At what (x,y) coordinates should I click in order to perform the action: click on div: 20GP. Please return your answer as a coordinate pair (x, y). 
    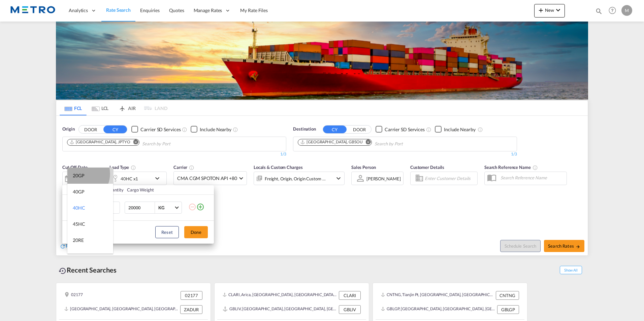
    Looking at the image, I should click on (78, 176).